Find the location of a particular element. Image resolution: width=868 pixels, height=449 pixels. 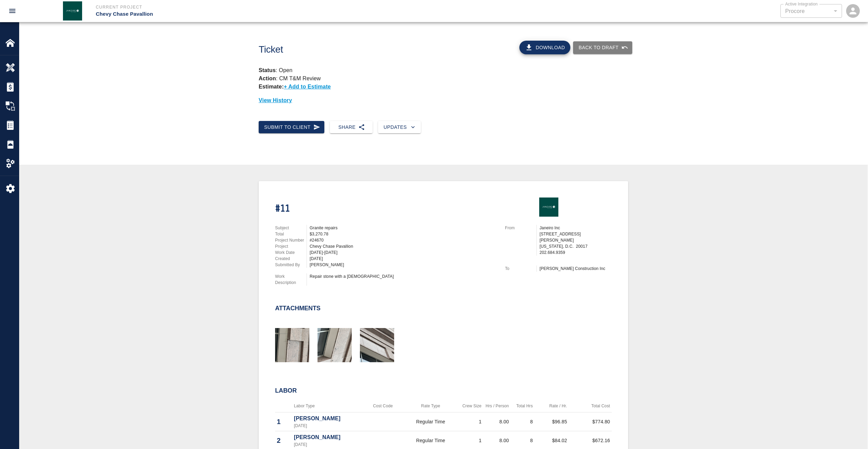

p: From is located at coordinates (521, 228).